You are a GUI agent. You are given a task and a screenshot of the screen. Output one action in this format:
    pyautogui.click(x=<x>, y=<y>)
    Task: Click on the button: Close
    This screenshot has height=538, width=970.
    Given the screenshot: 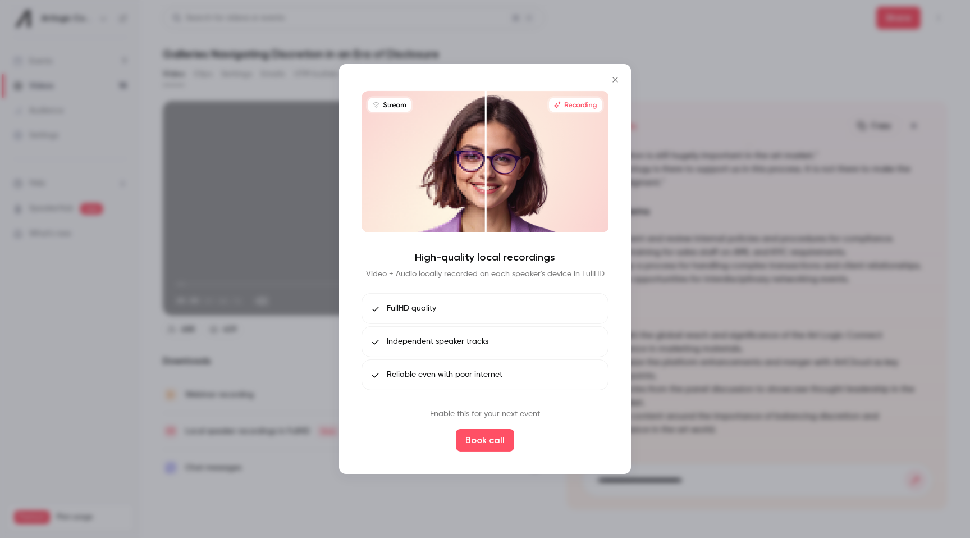 What is the action you would take?
    pyautogui.click(x=615, y=80)
    